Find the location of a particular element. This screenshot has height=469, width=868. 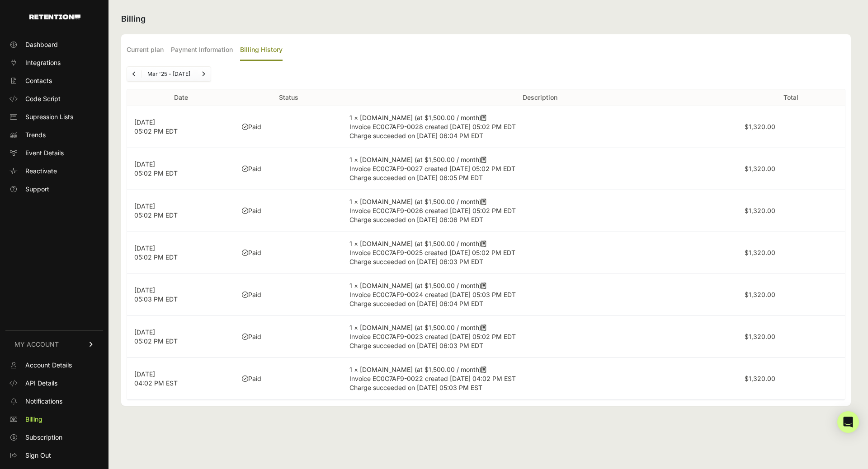

a: Next is located at coordinates (203, 74).